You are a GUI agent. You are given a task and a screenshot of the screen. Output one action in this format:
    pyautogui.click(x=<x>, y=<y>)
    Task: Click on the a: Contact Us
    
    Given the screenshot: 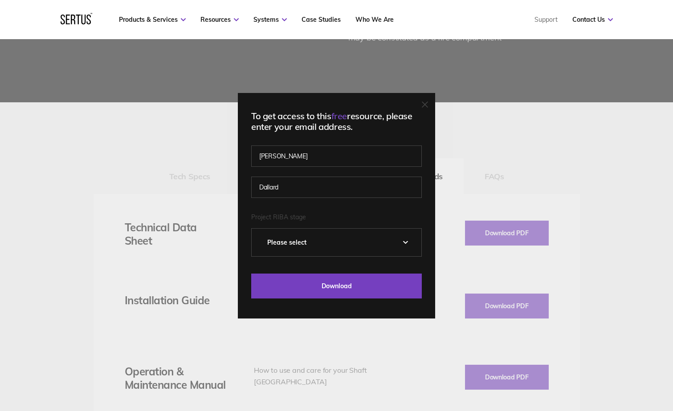 What is the action you would take?
    pyautogui.click(x=592, y=20)
    